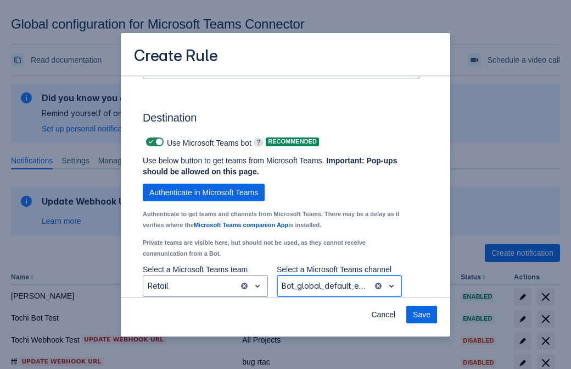 The width and height of the screenshot is (571, 369). What do you see at coordinates (205, 269) in the screenshot?
I see `p: Select a Microsoft Teams team` at bounding box center [205, 269].